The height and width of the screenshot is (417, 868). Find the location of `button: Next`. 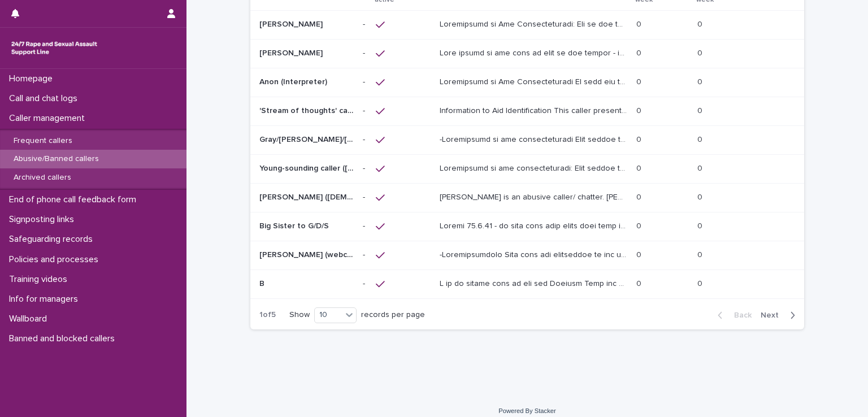

button: Next is located at coordinates (780, 316).